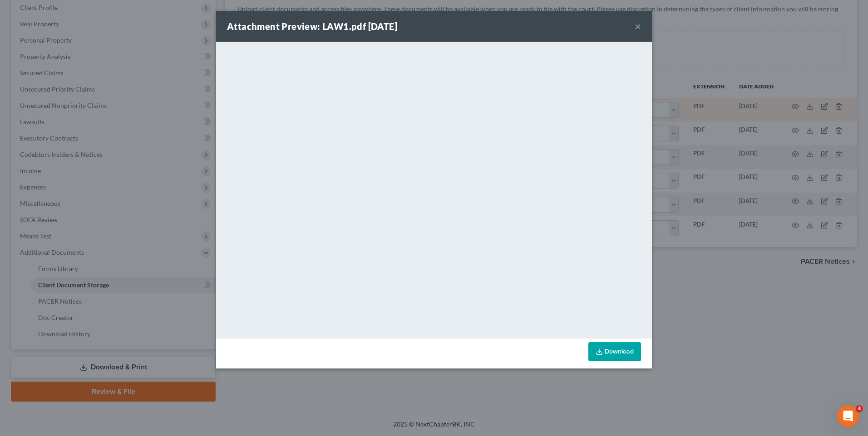 This screenshot has height=436, width=868. What do you see at coordinates (615, 352) in the screenshot?
I see `a: Download` at bounding box center [615, 352].